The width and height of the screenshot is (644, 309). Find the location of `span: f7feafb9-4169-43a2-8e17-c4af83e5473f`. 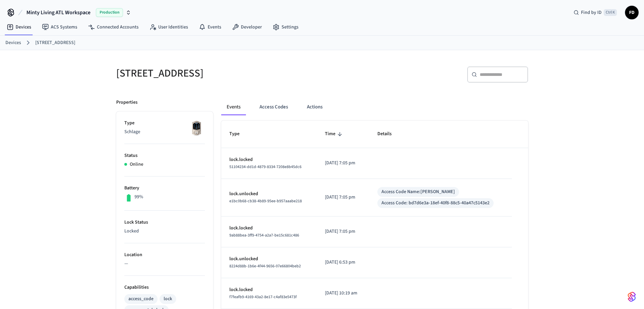

span: f7feafb9-4169-43a2-8e17-c4af83e5473f is located at coordinates (263, 296).